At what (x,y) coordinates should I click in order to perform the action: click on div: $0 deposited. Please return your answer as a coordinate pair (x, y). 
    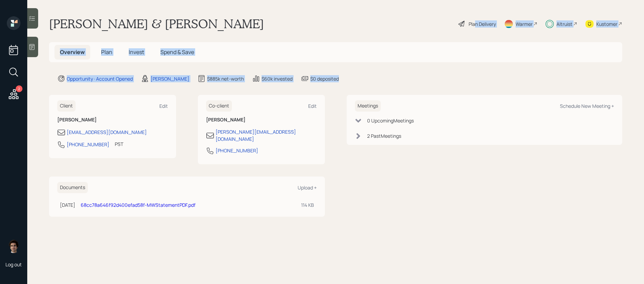
    Looking at the image, I should click on (325, 79).